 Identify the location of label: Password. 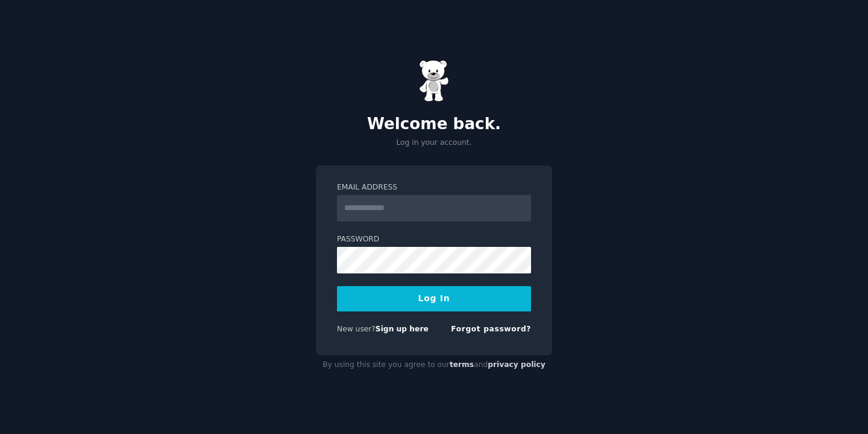
(434, 240).